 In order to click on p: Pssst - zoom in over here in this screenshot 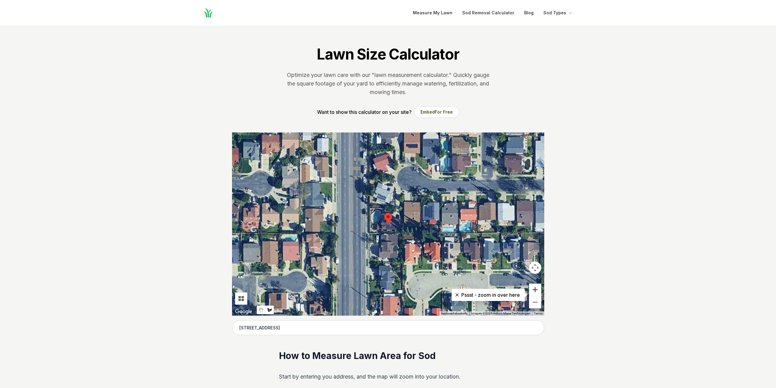, I will do `click(488, 295)`.